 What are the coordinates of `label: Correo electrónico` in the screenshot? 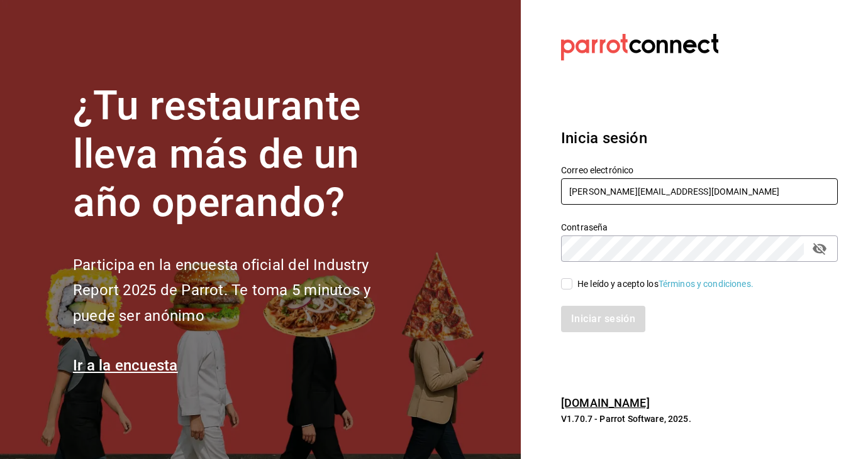 It's located at (700, 171).